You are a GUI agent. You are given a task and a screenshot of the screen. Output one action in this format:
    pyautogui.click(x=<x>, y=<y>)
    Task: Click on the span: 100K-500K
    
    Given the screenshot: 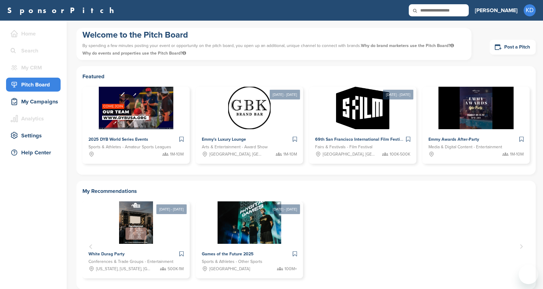 What is the action you would take?
    pyautogui.click(x=400, y=154)
    